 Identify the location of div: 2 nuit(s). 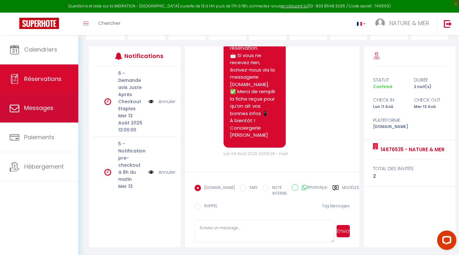
(430, 87).